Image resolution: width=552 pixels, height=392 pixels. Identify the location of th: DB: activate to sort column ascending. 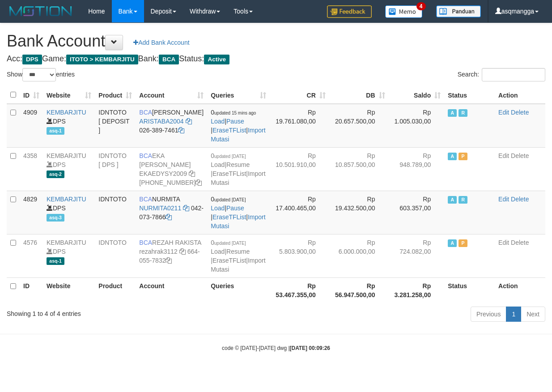
(359, 95).